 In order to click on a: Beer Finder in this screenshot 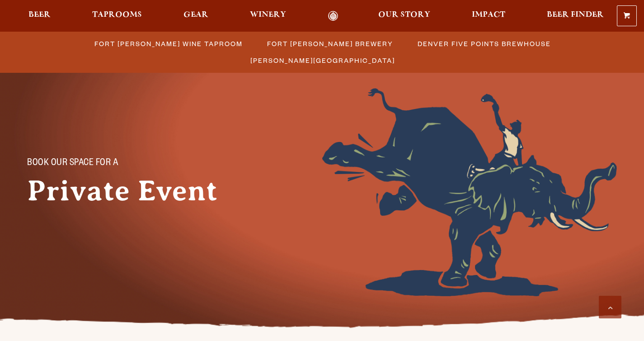, I will do `click(575, 16)`.